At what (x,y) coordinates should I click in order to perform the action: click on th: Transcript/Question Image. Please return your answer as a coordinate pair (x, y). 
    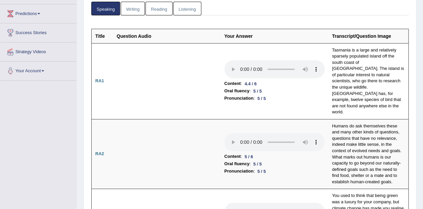
    Looking at the image, I should click on (369, 36).